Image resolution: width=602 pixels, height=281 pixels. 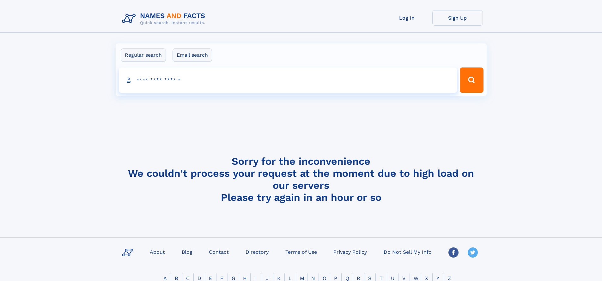 What do you see at coordinates (301, 179) in the screenshot?
I see `h4: Sorry for the inconvenience We couldn't process your request at the moment due to high load on ou...` at bounding box center [301, 179].